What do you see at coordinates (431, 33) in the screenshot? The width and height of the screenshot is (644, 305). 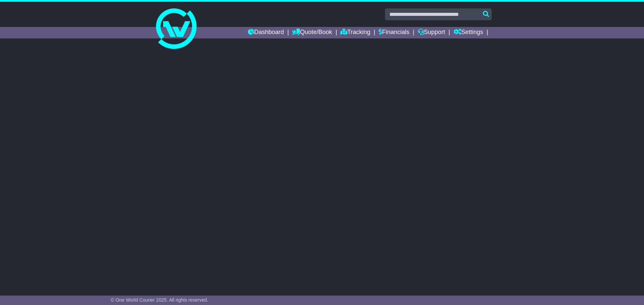 I see `a: Support` at bounding box center [431, 33].